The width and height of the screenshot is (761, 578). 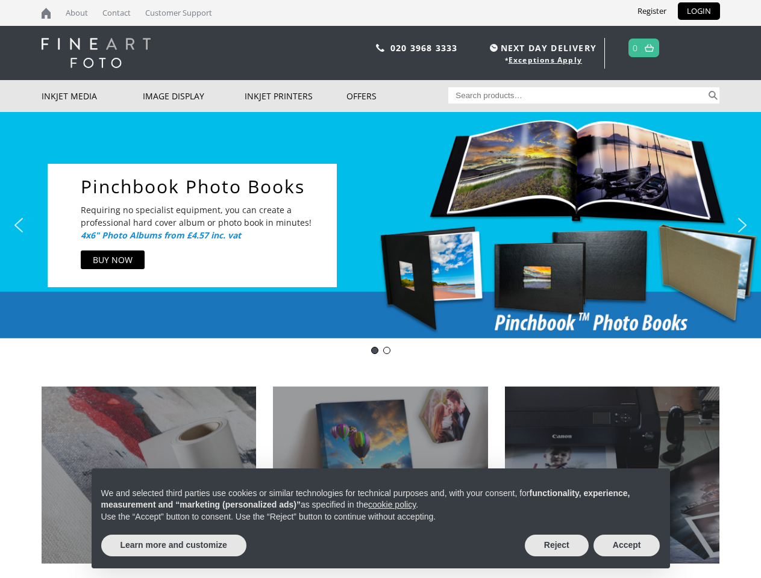 I want to click on button: Accept, so click(x=626, y=546).